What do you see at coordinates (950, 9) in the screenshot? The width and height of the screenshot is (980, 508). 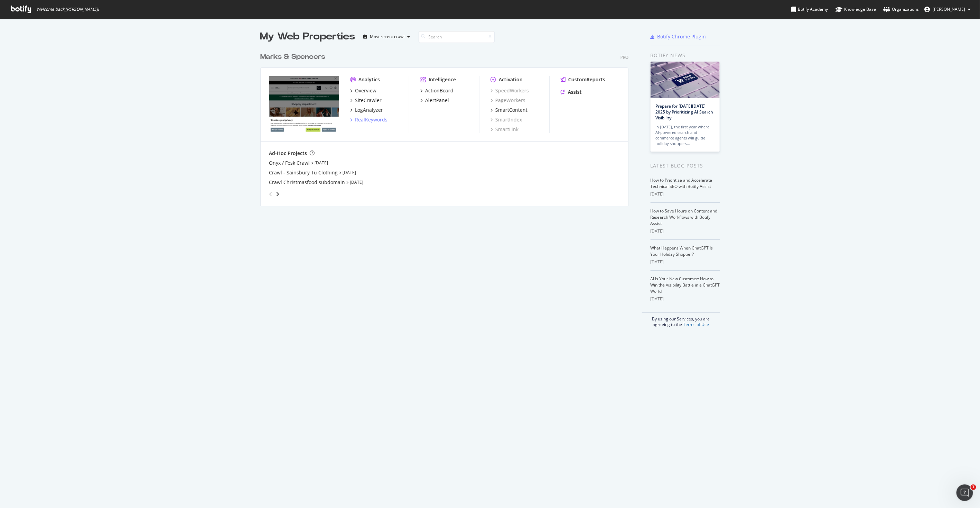 I see `span: Raj Reehal` at bounding box center [950, 9].